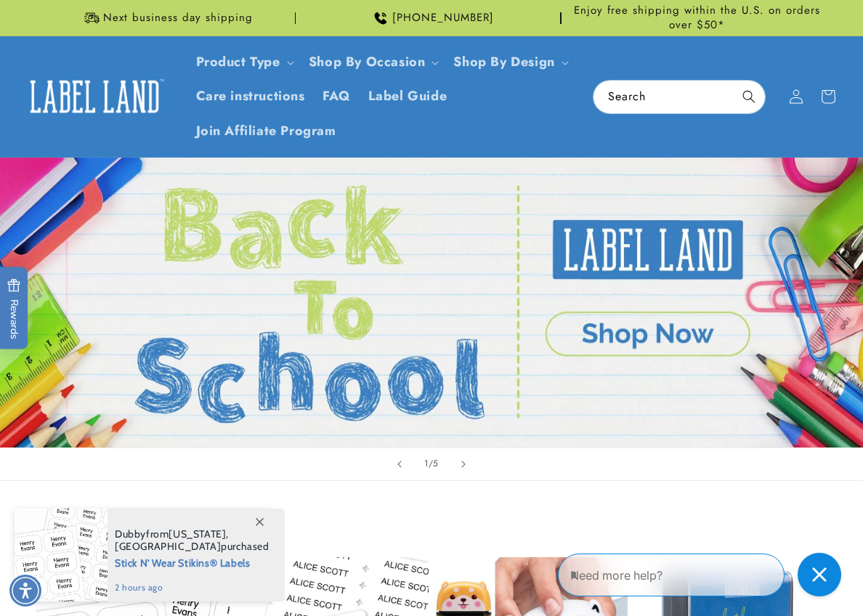  What do you see at coordinates (697, 18) in the screenshot?
I see `span: Enjoy free shipping within the U.S. on orders over $50*` at bounding box center [697, 18].